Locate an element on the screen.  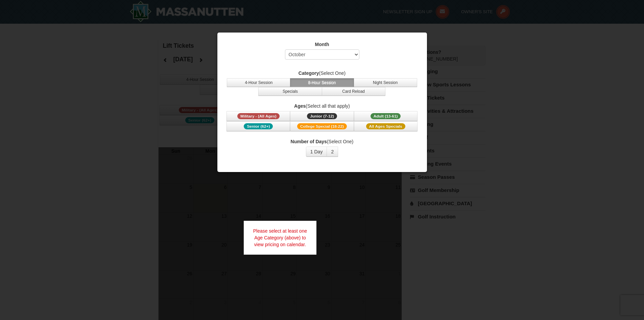
button: Adult (13-61) is located at coordinates (386, 116).